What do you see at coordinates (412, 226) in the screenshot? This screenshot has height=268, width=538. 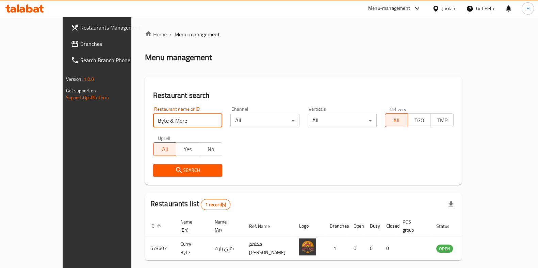 I see `span: POS group` at bounding box center [412, 226].